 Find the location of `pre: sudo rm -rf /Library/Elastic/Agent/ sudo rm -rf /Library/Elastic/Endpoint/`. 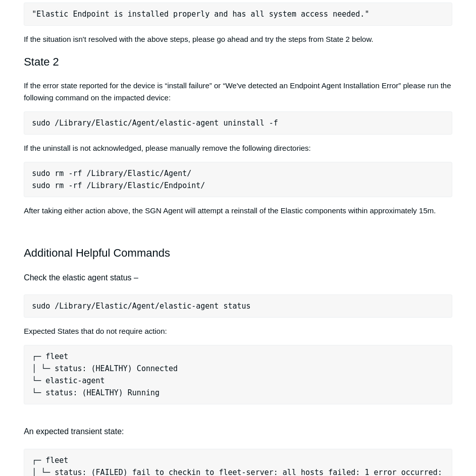

pre: sudo rm -rf /Library/Elastic/Agent/ sudo rm -rf /Library/Elastic/Endpoint/ is located at coordinates (237, 180).